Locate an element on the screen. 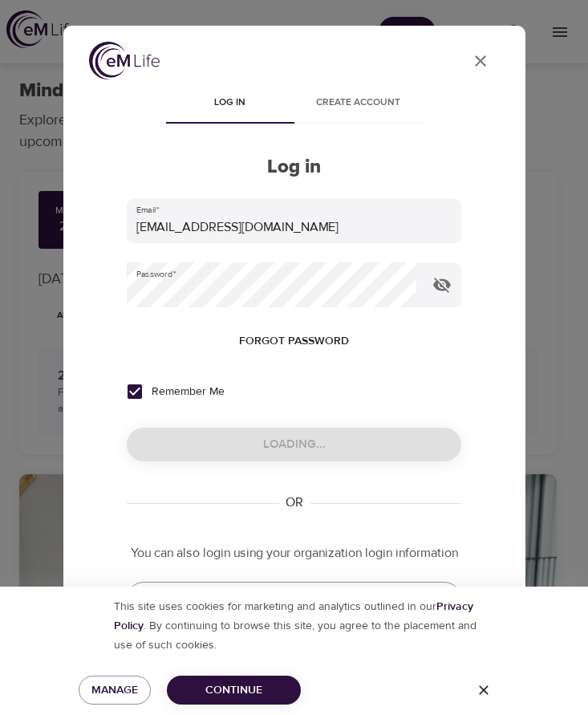 This screenshot has width=588, height=715. span: Manage is located at coordinates (115, 690).